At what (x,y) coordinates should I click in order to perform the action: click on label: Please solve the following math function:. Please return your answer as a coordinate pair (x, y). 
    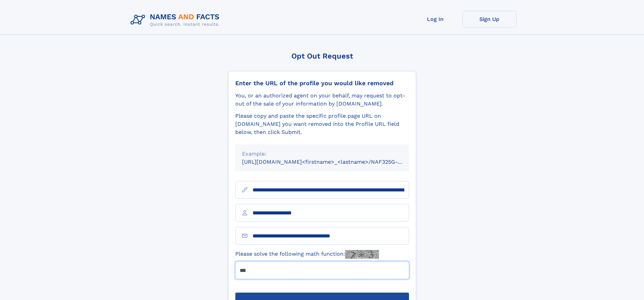
    Looking at the image, I should click on (307, 255).